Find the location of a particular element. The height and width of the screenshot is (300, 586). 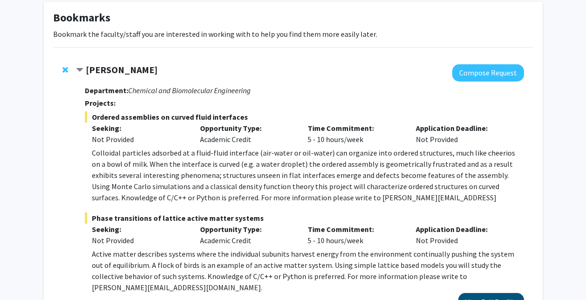

p: Bookmark the faculty/staff you are interested in working with to help you find them more easily l... is located at coordinates (293, 34).